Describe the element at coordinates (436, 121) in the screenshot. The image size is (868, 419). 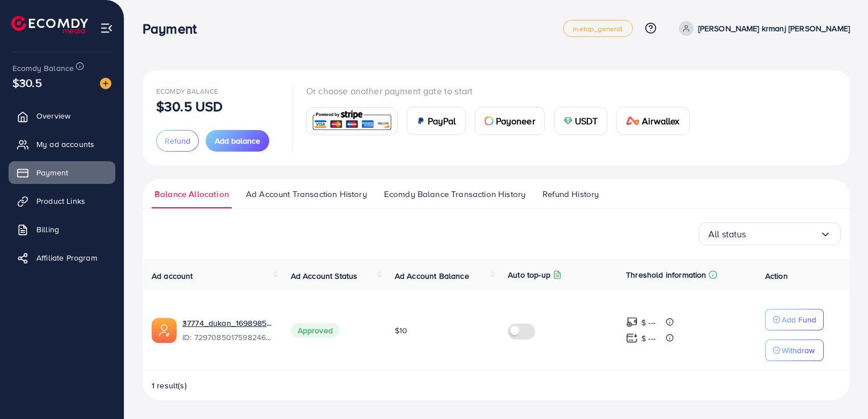
I see `a: cardPayPal` at that location.